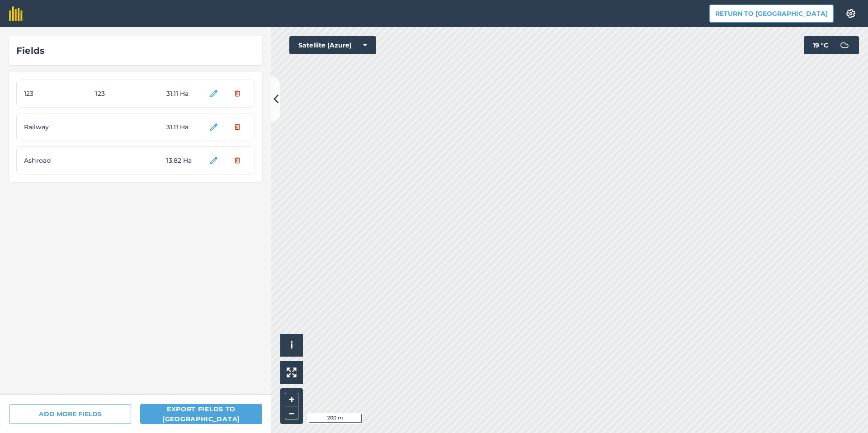 The height and width of the screenshot is (433, 868). I want to click on button: i, so click(292, 345).